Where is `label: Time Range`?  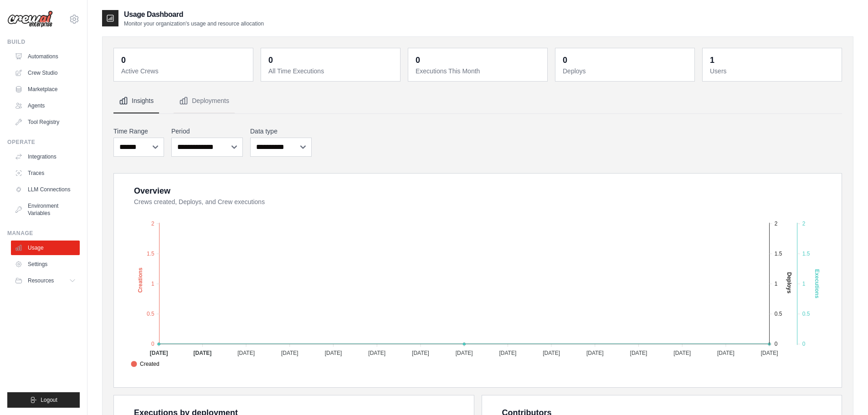
label: Time Range is located at coordinates (138, 131).